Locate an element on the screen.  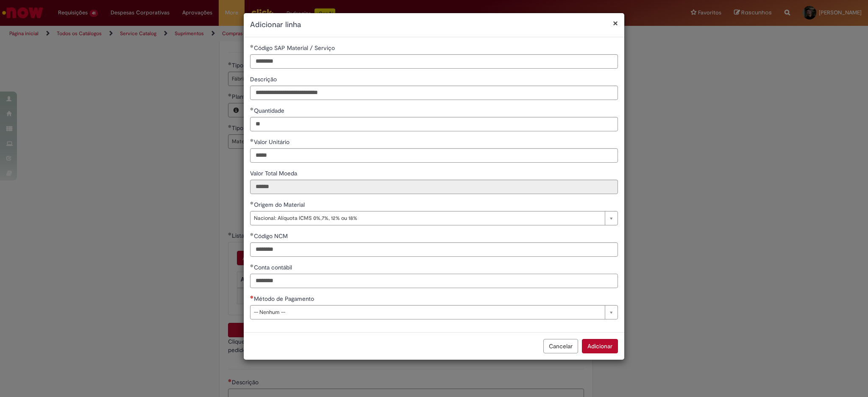
span: Método de Pagamento is located at coordinates (284, 299).